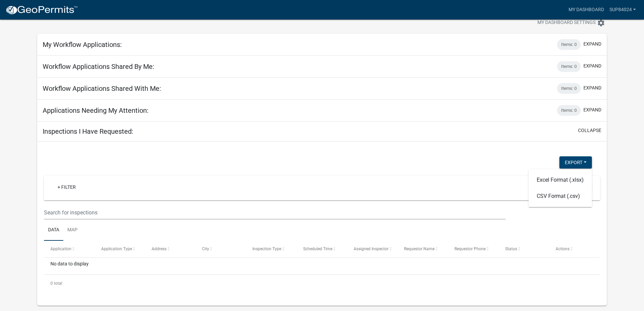 The image size is (644, 311). What do you see at coordinates (274, 213) in the screenshot?
I see `input: Search for inspections` at bounding box center [274, 213].